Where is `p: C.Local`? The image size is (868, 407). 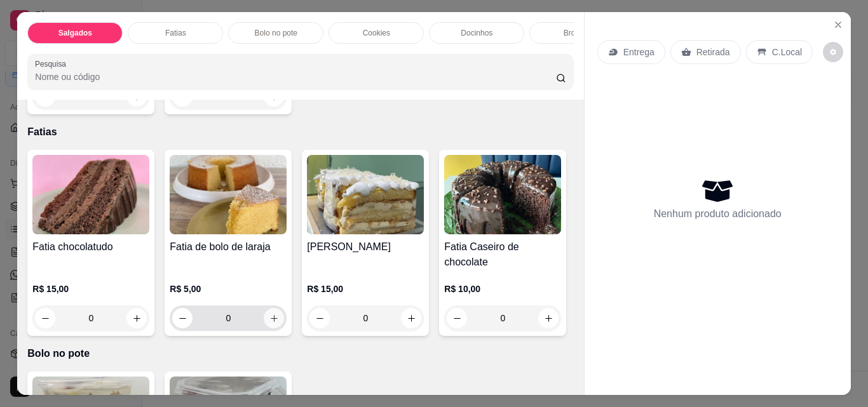
p: C.Local is located at coordinates (787, 52).